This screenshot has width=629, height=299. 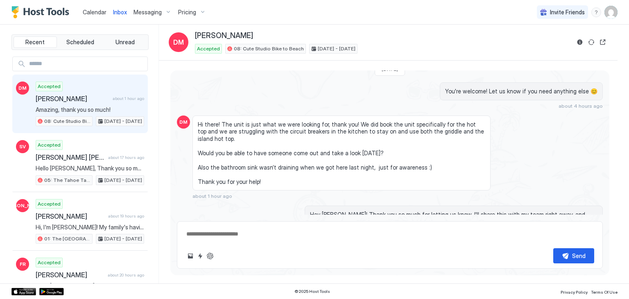 I want to click on button: Reservation information, so click(x=580, y=42).